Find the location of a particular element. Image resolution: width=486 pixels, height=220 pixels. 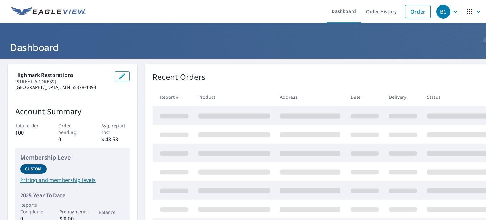

a: Order is located at coordinates (417, 12).